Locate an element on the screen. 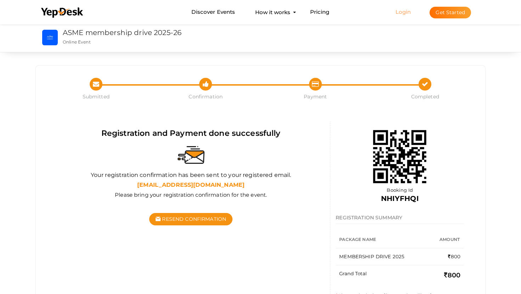 The height and width of the screenshot is (294, 521). span: Confirmation is located at coordinates (206, 97).